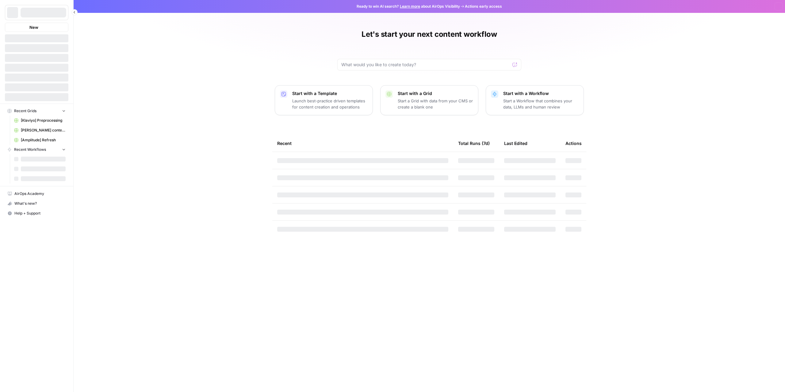 The width and height of the screenshot is (785, 392). Describe the element at coordinates (429, 34) in the screenshot. I see `h1: Let's start your next content workflow` at that location.